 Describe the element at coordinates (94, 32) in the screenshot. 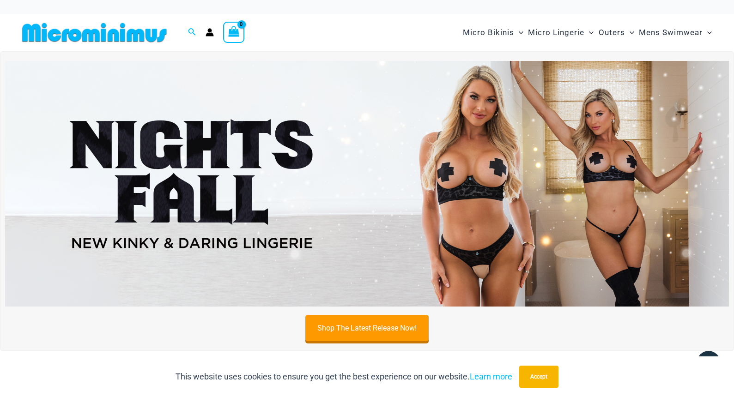

I see `img: MM SHOP LOGO FLAT` at that location.